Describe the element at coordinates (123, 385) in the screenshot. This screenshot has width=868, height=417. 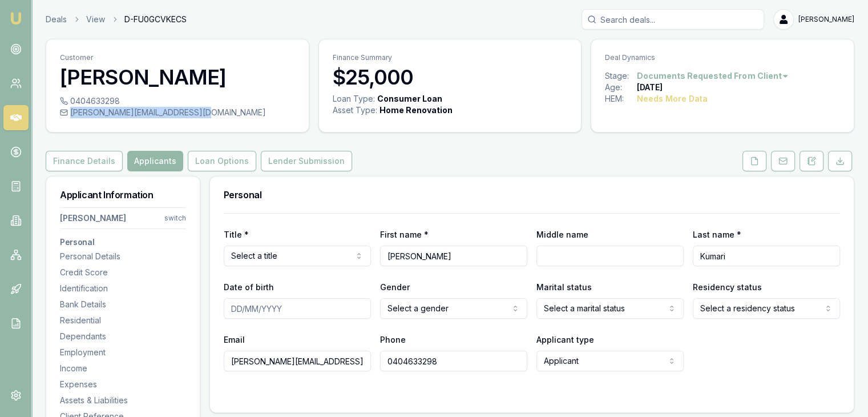
I see `div: Expenses` at that location.